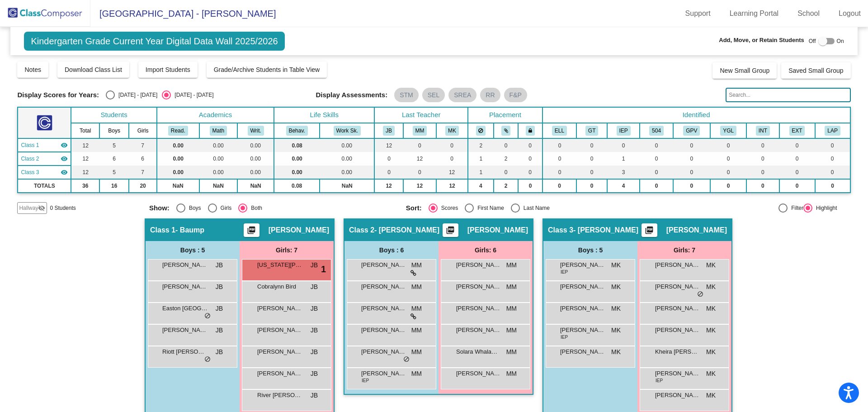 The width and height of the screenshot is (868, 412). Describe the element at coordinates (297, 145) in the screenshot. I see `td: 0.08` at that location.